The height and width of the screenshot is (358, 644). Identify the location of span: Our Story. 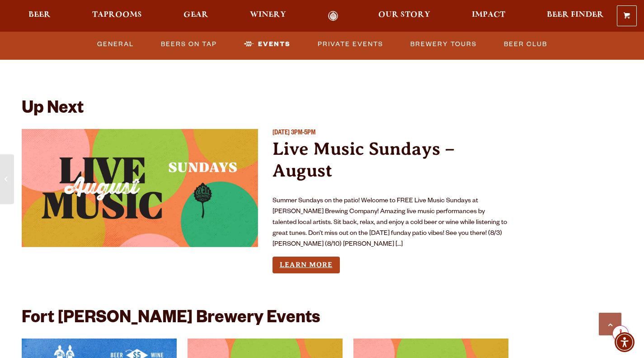
(404, 15).